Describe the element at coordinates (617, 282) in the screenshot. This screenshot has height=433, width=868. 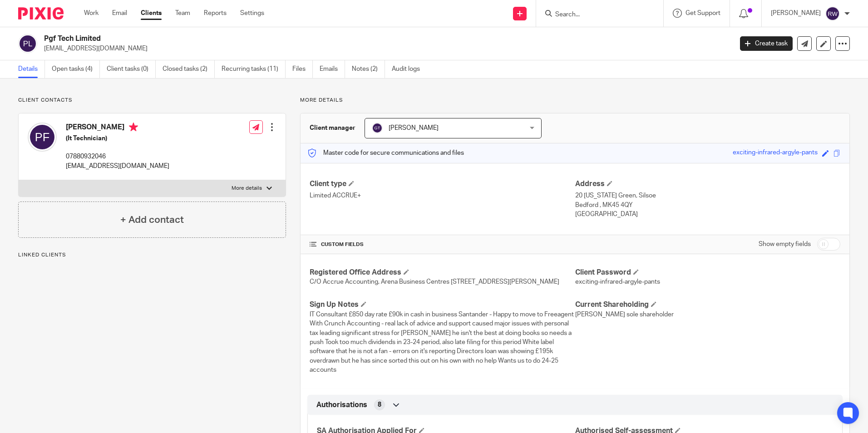
I see `span: exciting-infrared-argyle-pants` at that location.